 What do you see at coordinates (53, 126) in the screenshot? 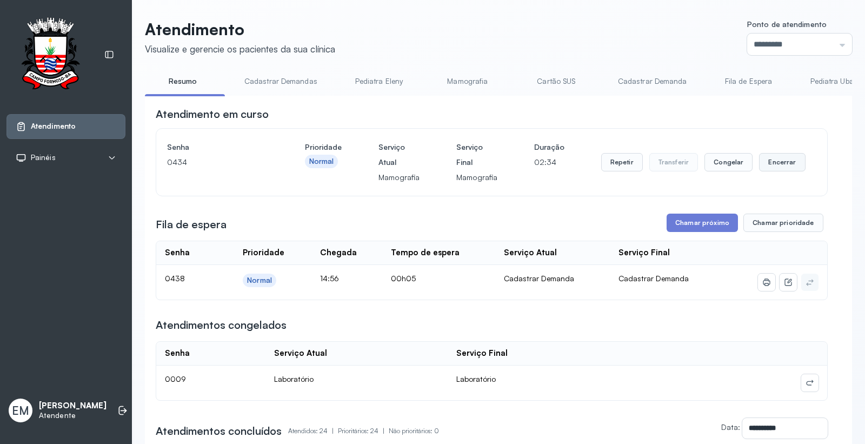
I see `span: Atendimento` at bounding box center [53, 126].